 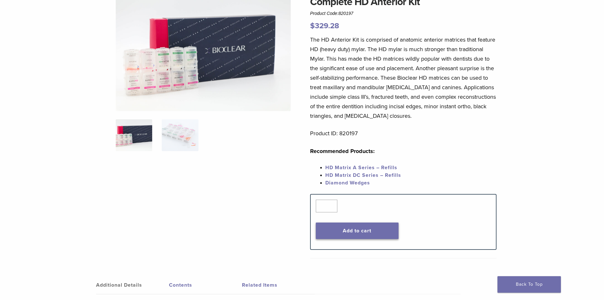 What do you see at coordinates (361, 168) in the screenshot?
I see `a: HD Matrix A Series – Refills` at bounding box center [361, 168].